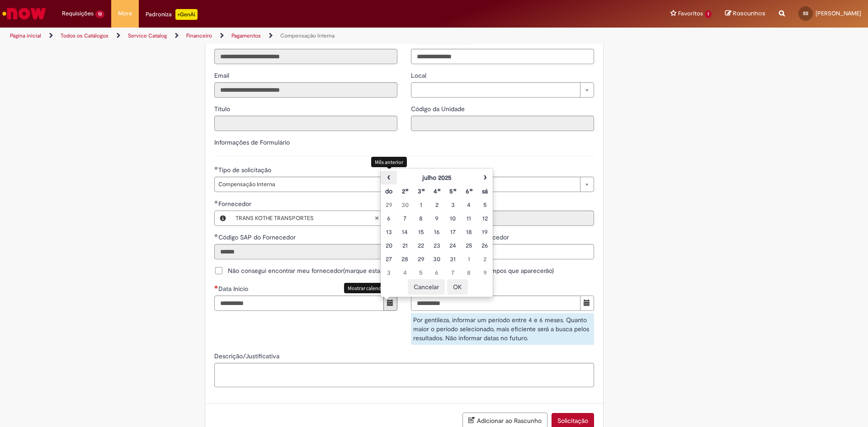  I want to click on textarea: Descrição/Justificativa, so click(404, 375).